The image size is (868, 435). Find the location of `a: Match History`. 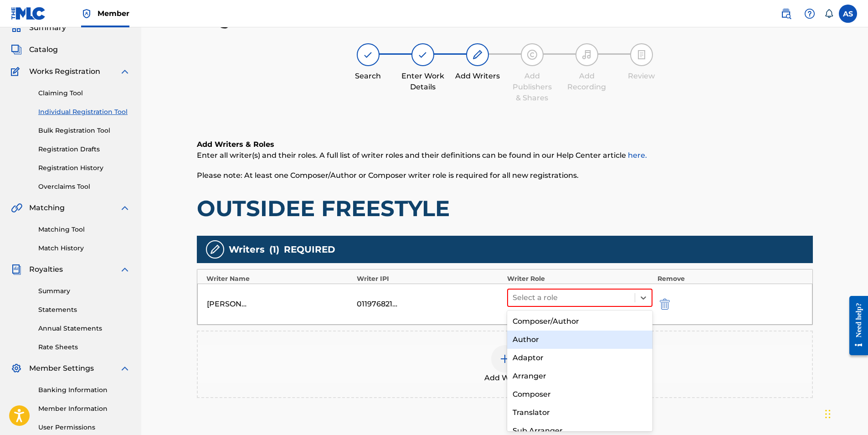

a: Match History is located at coordinates (84, 248).